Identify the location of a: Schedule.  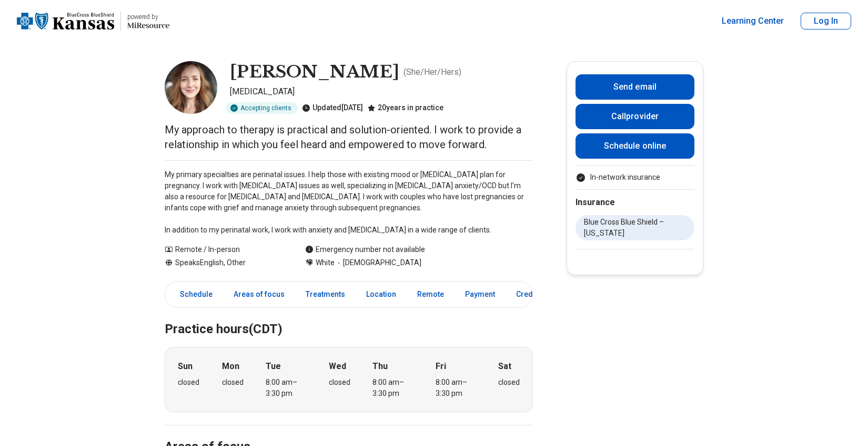
(193, 294).